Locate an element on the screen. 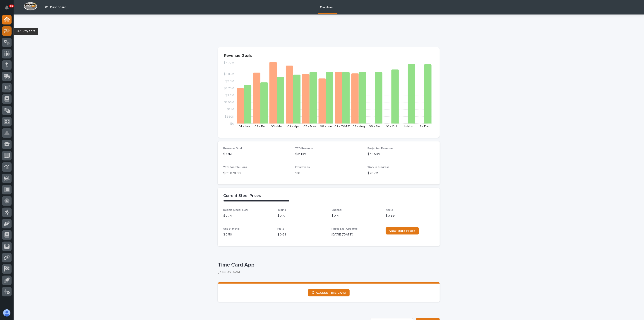 This screenshot has width=644, height=320. p: $ 311,870.00 is located at coordinates (256, 173).